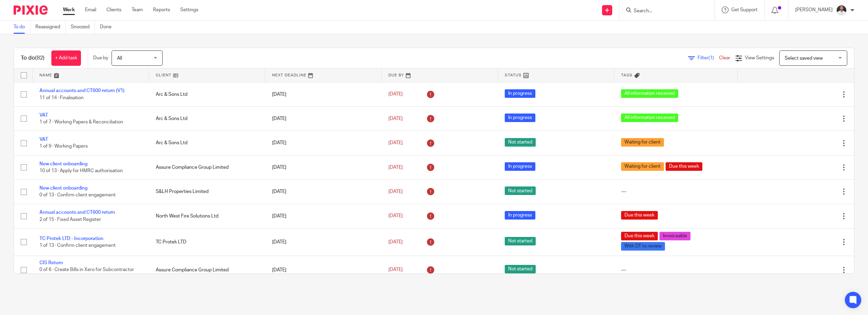  Describe the element at coordinates (86, 273) in the screenshot. I see `span: 0 of 6 · Create Bills in Xero for Subcontractor payments` at that location.